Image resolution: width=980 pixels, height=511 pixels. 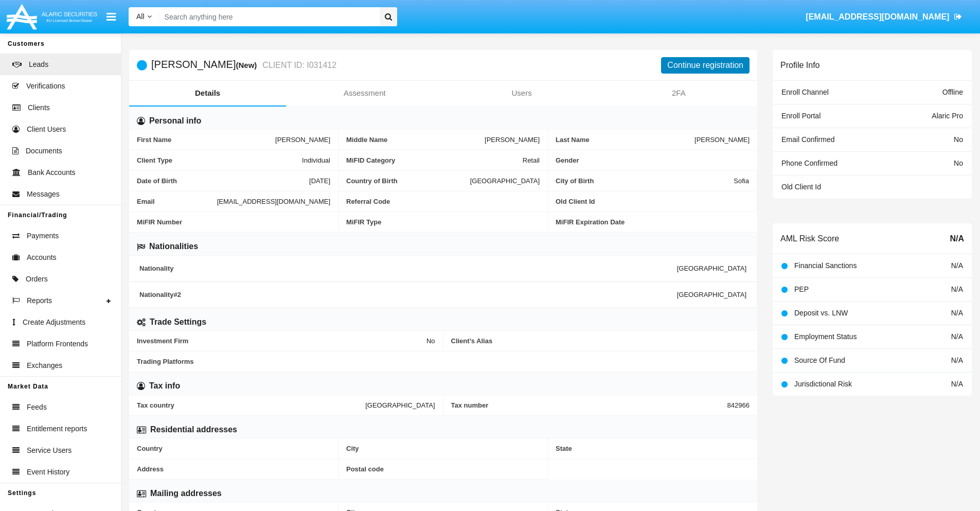 What do you see at coordinates (44, 151) in the screenshot?
I see `span: Documents` at bounding box center [44, 151].